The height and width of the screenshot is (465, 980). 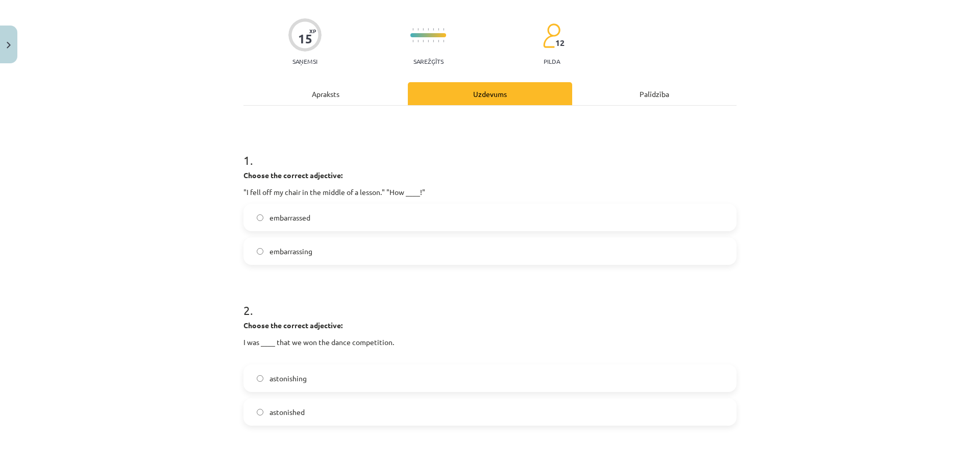 I want to click on div: Palīdzība, so click(x=654, y=94).